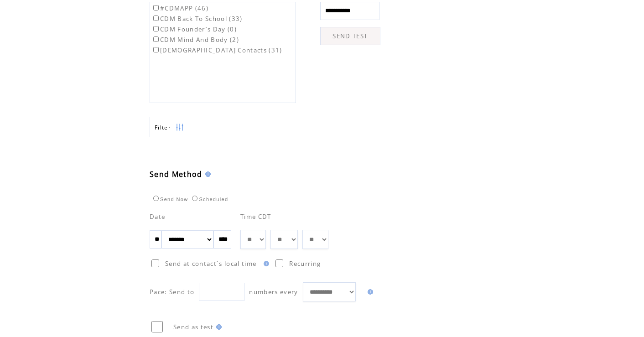  Describe the element at coordinates (274, 292) in the screenshot. I see `span: numbers every` at that location.